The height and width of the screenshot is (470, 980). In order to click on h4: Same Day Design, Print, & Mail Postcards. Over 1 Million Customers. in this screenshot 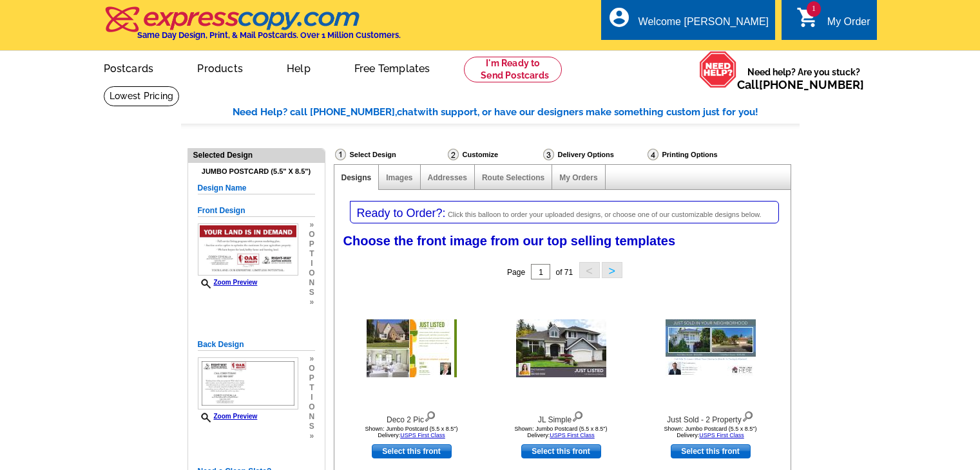, I will do `click(269, 35)`.